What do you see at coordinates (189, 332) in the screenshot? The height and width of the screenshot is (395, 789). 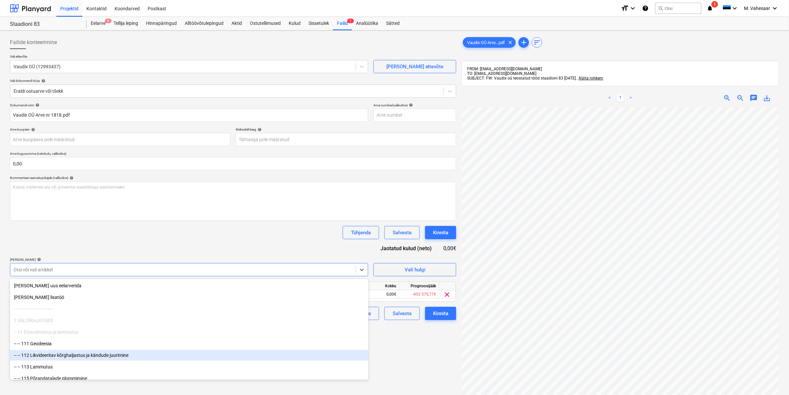 I see `div: -- 11 Ettevalmistus ja lammutus` at bounding box center [189, 332].